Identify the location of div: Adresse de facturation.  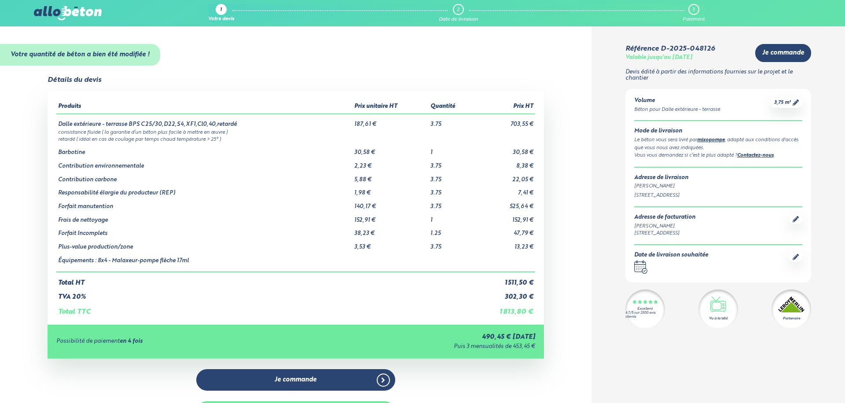
(664, 217).